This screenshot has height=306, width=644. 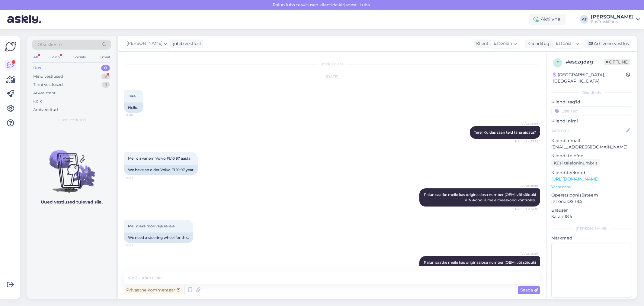 What do you see at coordinates (591, 156) in the screenshot?
I see `p: Kliendi telefon` at bounding box center [591, 156].